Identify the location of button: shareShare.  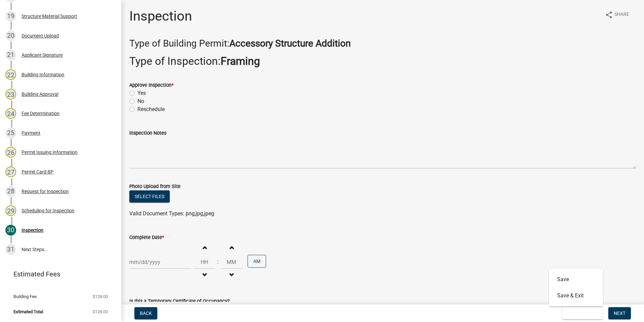
(617, 15).